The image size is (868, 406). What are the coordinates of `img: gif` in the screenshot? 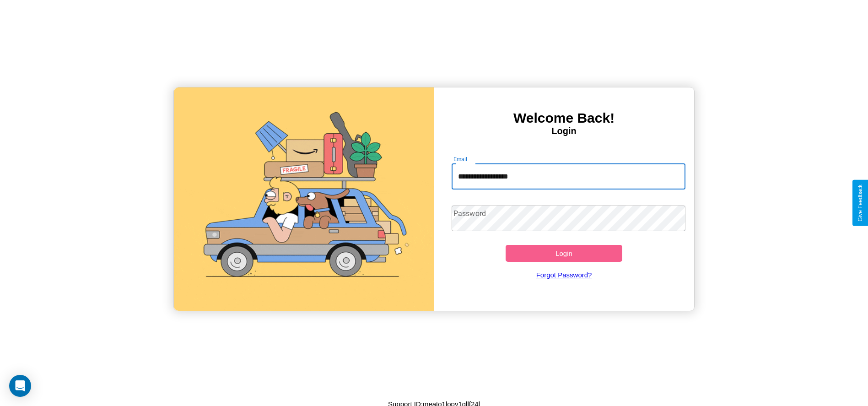 It's located at (304, 199).